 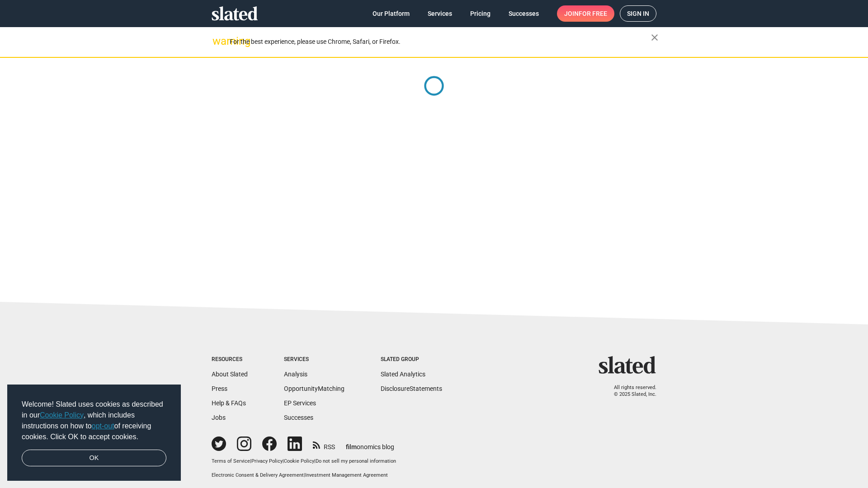 I want to click on a: Help & FAQs, so click(x=228, y=403).